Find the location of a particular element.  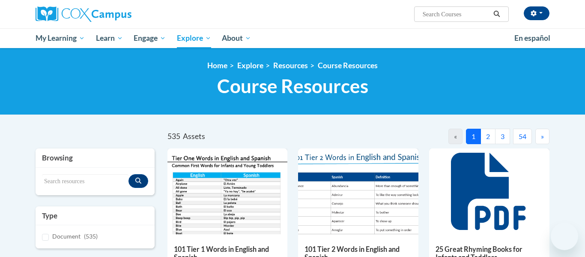

a: Course Resources is located at coordinates (348, 65).